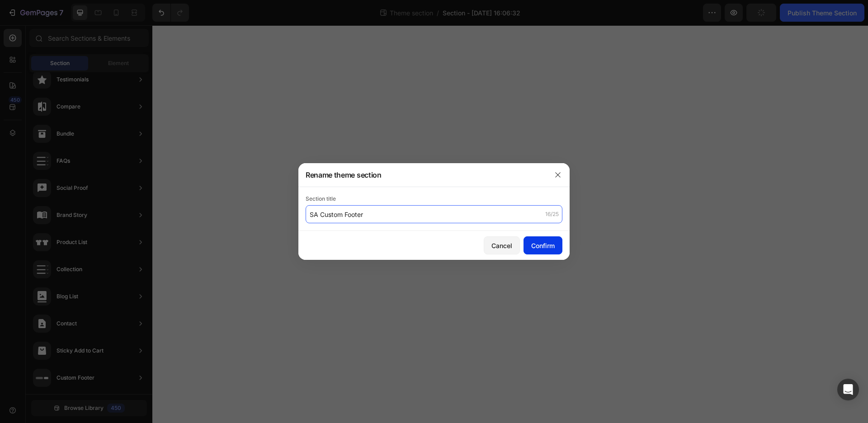  Describe the element at coordinates (344, 175) in the screenshot. I see `h3: Rename theme section` at that location.